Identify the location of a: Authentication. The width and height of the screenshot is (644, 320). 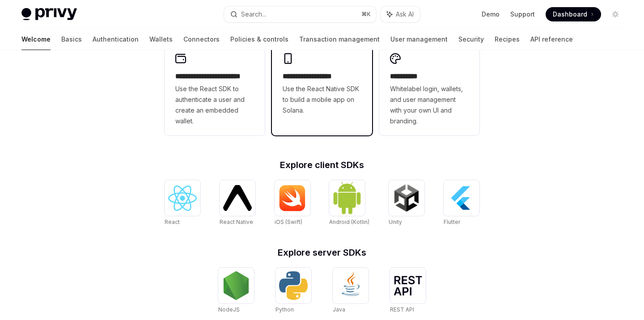
(115, 39).